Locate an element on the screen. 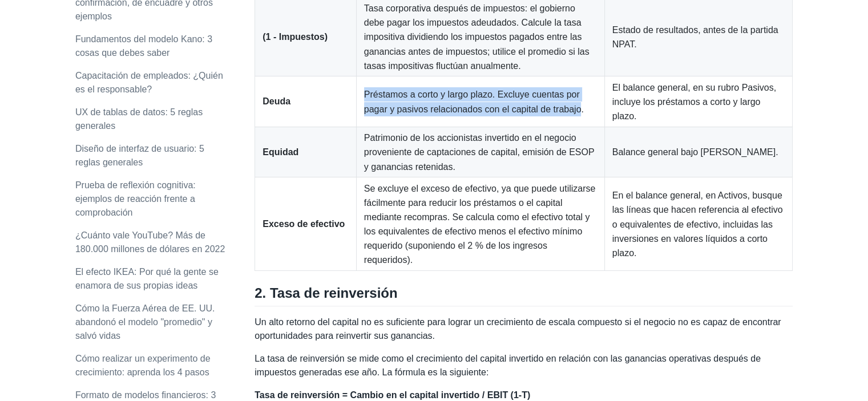 The width and height of the screenshot is (868, 401). a: Fundamentos del modelo Kano: 3 cosas que debes saber is located at coordinates (144, 46).